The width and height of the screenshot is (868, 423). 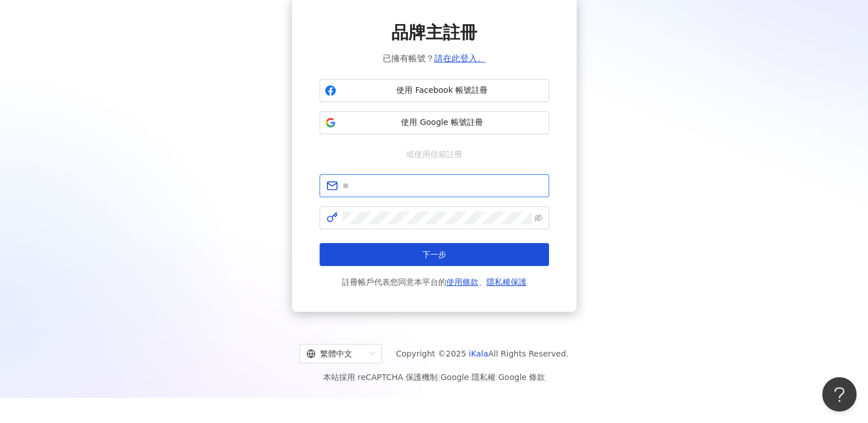 What do you see at coordinates (538, 218) in the screenshot?
I see `span: eye-invisible` at bounding box center [538, 218].